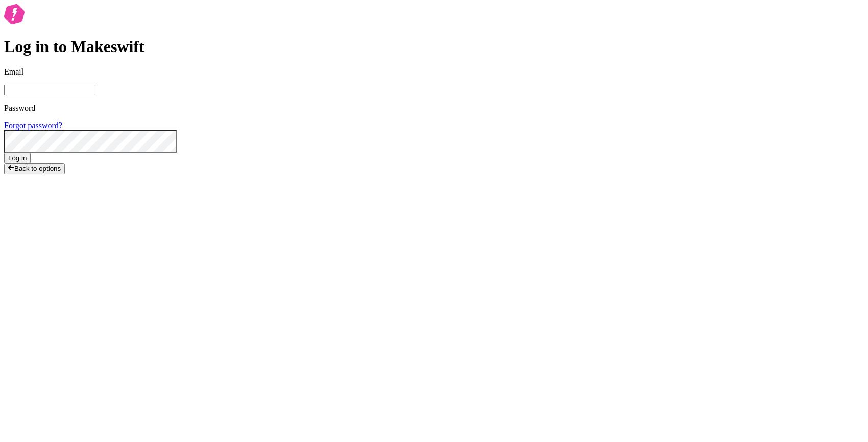 The image size is (868, 442). Describe the element at coordinates (34, 169) in the screenshot. I see `button: Back to options` at that location.